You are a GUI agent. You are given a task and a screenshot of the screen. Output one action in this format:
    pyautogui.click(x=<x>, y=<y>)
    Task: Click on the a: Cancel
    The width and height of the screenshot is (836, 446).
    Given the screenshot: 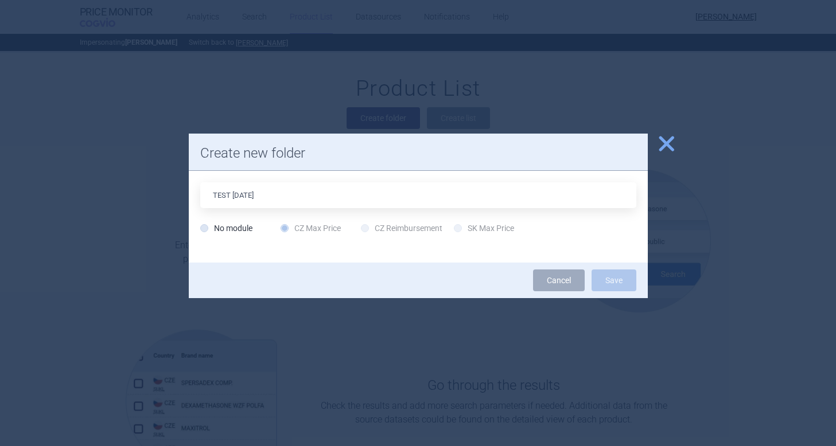 What is the action you would take?
    pyautogui.click(x=559, y=281)
    